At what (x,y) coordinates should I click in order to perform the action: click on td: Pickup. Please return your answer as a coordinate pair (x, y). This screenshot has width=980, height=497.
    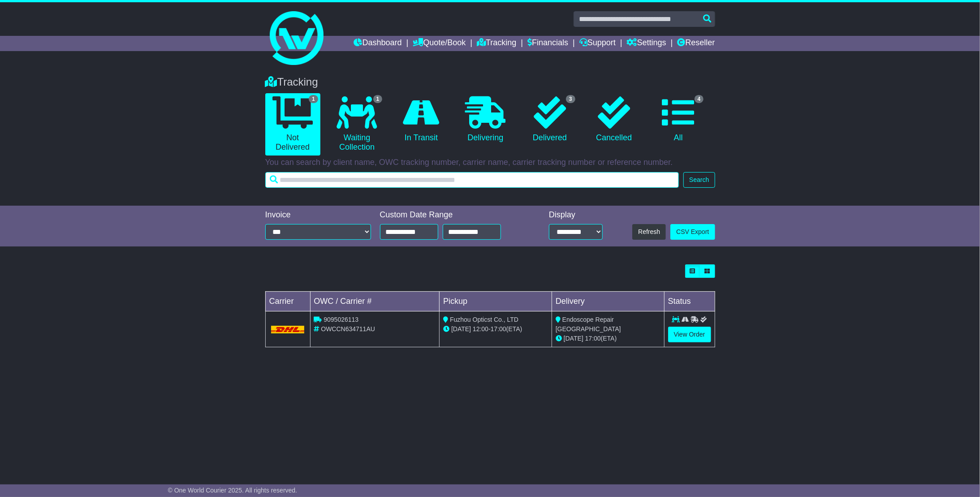
    Looking at the image, I should click on (495, 302).